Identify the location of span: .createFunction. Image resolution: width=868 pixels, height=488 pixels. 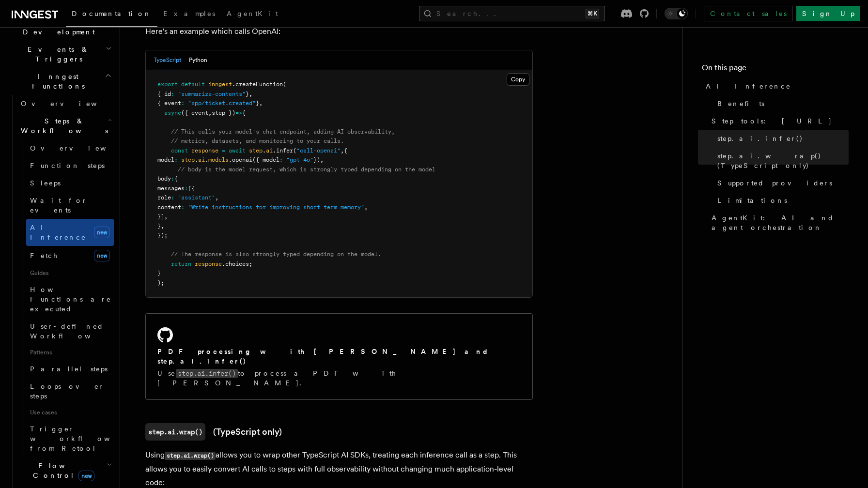
(257, 84).